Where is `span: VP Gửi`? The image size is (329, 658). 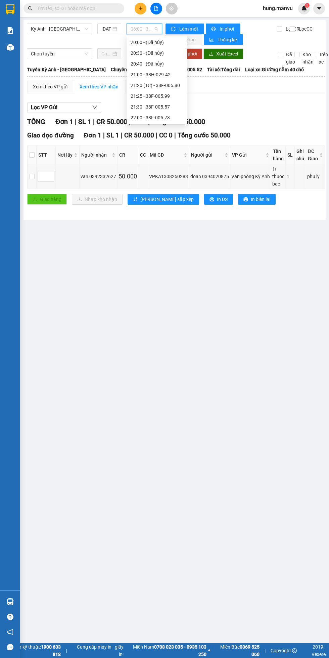 span: VP Gửi is located at coordinates (248, 155).